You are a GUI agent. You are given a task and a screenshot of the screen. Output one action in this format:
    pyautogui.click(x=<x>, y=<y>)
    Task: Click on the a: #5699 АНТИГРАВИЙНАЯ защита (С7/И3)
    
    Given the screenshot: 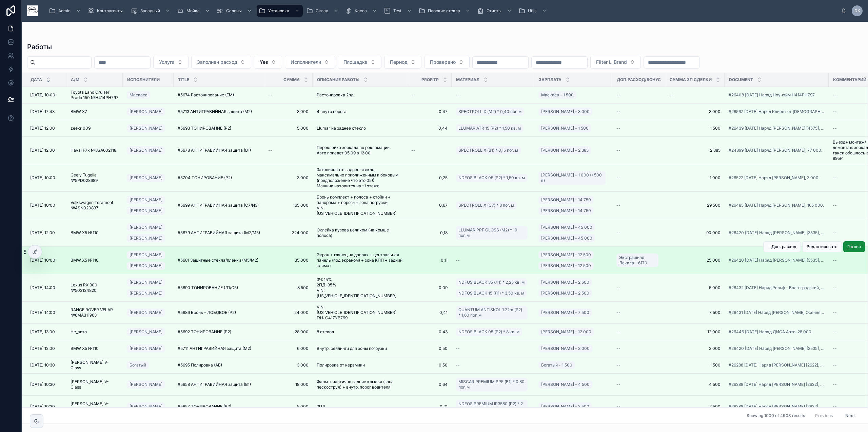 What is the action you would take?
    pyautogui.click(x=219, y=205)
    